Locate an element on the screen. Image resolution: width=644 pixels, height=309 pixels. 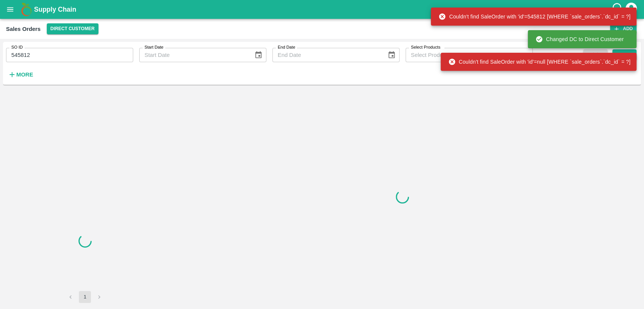
b: Supply Chain is located at coordinates (55, 9).